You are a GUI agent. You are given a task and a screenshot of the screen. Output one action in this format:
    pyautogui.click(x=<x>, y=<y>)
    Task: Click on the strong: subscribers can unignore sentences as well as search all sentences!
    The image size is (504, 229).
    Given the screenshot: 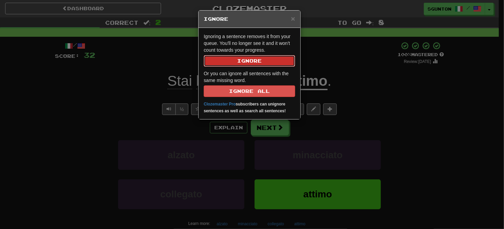 What is the action you would take?
    pyautogui.click(x=244, y=108)
    